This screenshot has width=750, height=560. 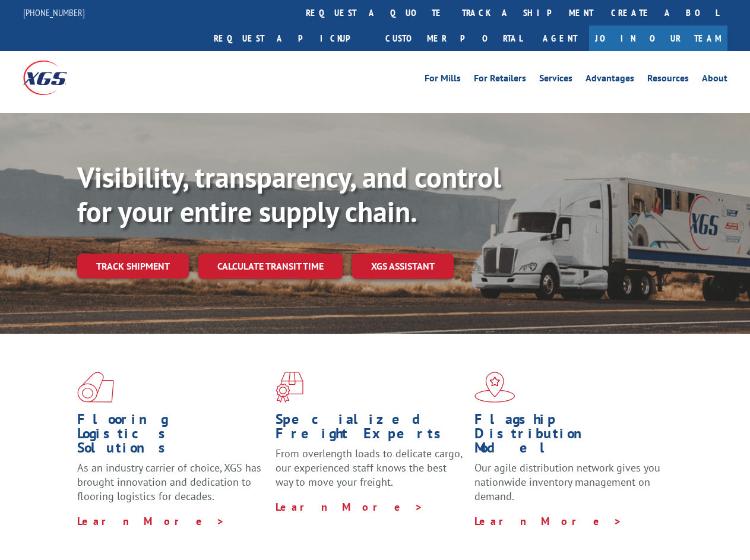 I want to click on span: As an industry carrier of choice, XGS has brought innovation and dedication to flooring logistics..., so click(x=170, y=482).